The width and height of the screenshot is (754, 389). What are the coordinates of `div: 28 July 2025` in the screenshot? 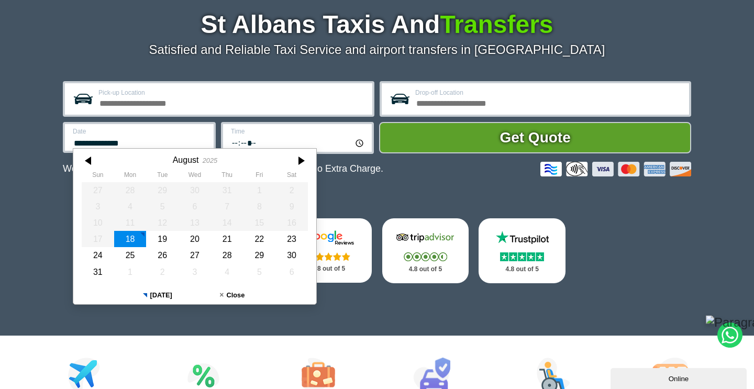 It's located at (130, 190).